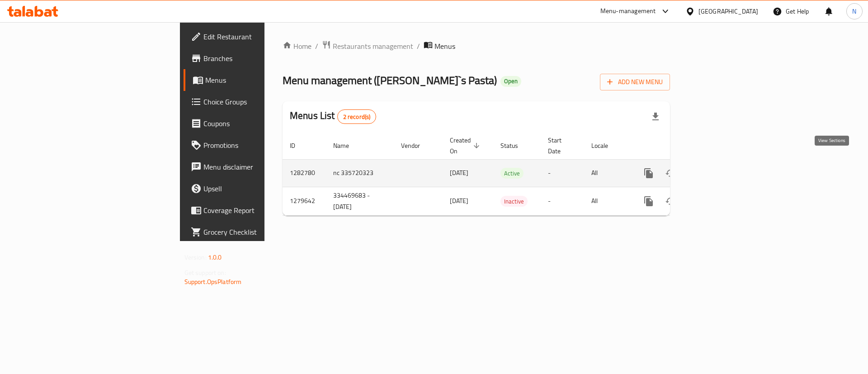 The width and height of the screenshot is (868, 374). Describe the element at coordinates (260, 58) in the screenshot. I see `span: Branches` at that location.